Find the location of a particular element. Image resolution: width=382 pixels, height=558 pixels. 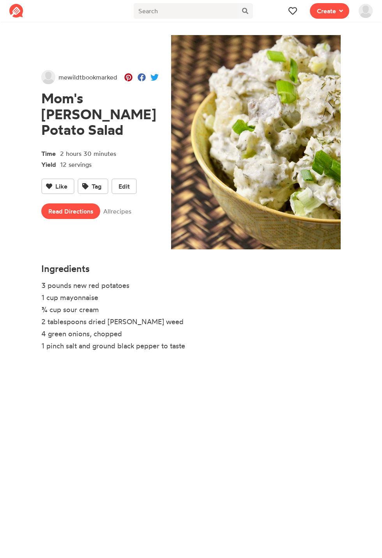

span: 2 hours 30 minutes is located at coordinates (88, 154).